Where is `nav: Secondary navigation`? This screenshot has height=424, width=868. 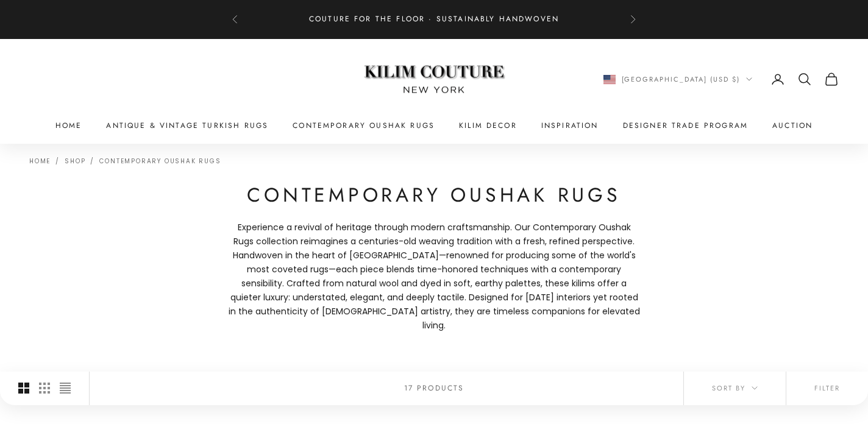 nav: Secondary navigation is located at coordinates (721, 79).